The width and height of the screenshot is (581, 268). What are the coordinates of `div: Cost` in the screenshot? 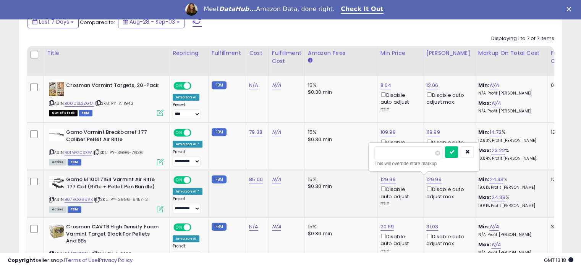 It's located at (257, 53).